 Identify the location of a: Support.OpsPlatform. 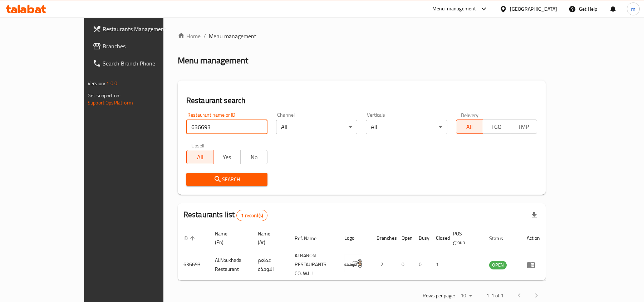
(110, 103).